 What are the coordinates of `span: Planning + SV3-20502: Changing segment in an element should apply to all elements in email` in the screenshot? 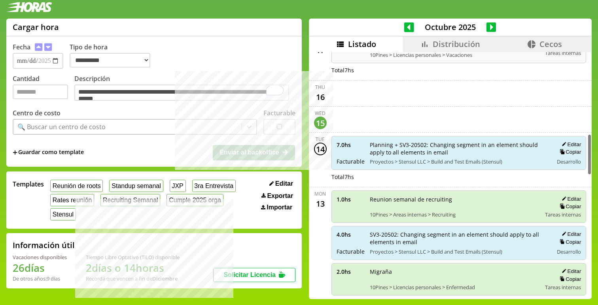 It's located at (458, 149).